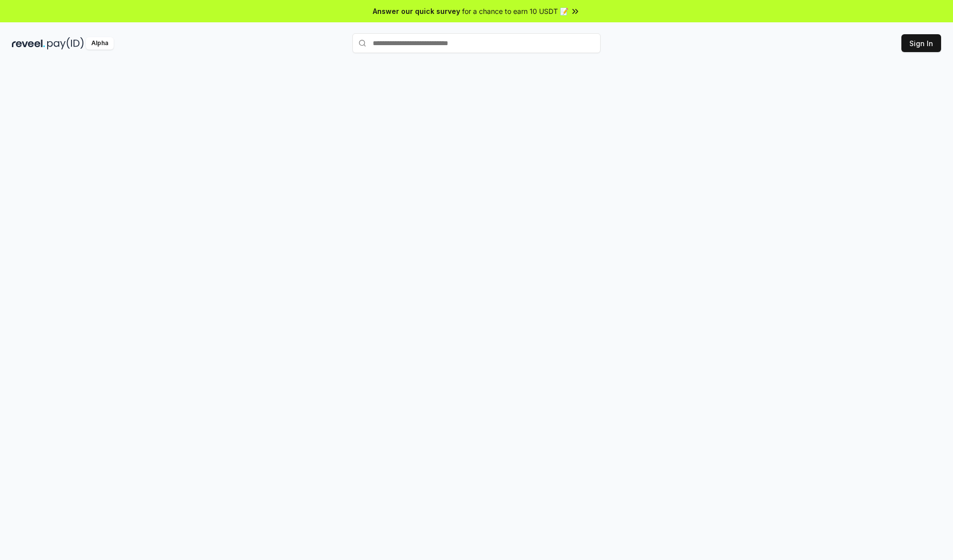 The image size is (953, 560). What do you see at coordinates (921, 43) in the screenshot?
I see `button: Sign In` at bounding box center [921, 43].